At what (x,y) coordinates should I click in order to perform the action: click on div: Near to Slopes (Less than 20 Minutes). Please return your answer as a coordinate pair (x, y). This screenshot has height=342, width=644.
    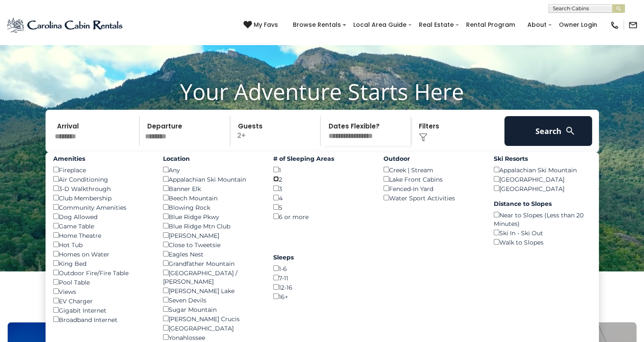
    Looking at the image, I should click on (542, 219).